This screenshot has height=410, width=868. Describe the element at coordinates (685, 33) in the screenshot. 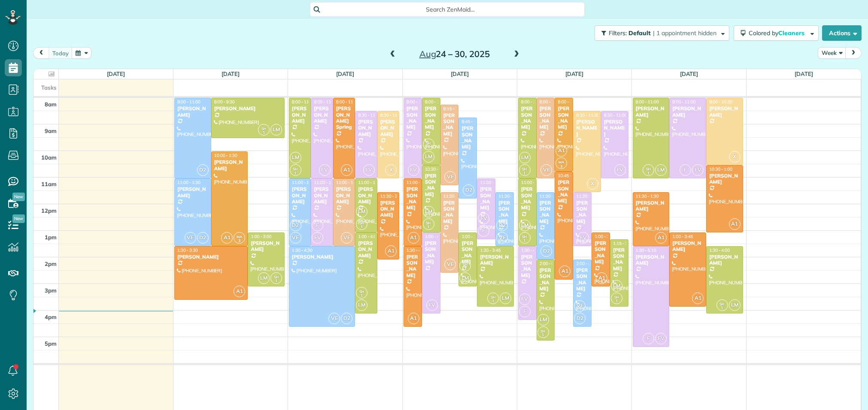

I see `span: | 1 appointment hidden` at that location.